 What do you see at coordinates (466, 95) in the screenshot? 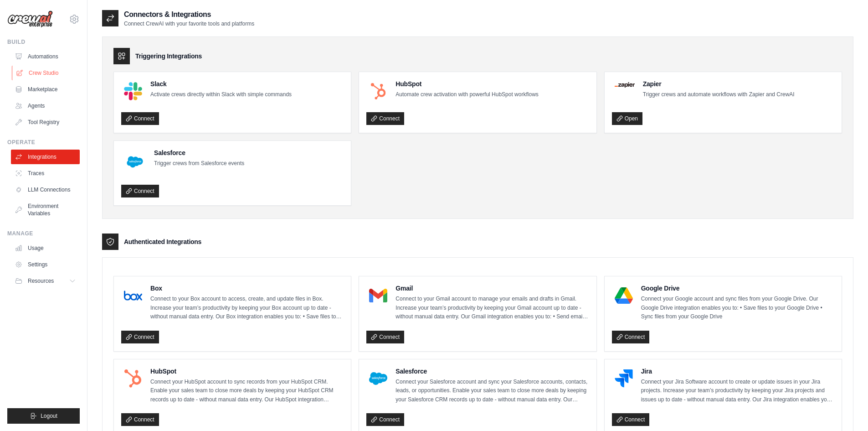
I see `p: Automate crew activation with powerful HubSpot workflows` at bounding box center [466, 95].